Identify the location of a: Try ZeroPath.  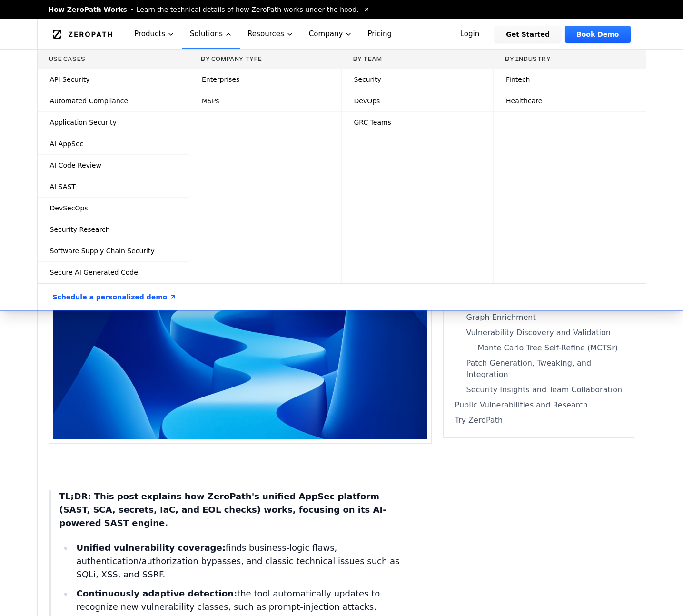
(539, 420).